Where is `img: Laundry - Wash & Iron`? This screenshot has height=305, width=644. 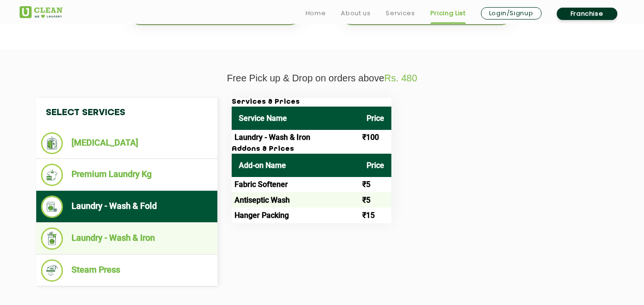
img: Laundry - Wash & Iron is located at coordinates (52, 239).